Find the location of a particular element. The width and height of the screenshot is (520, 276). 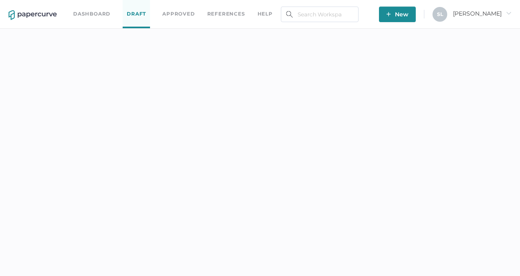

span: S L is located at coordinates (440, 14).